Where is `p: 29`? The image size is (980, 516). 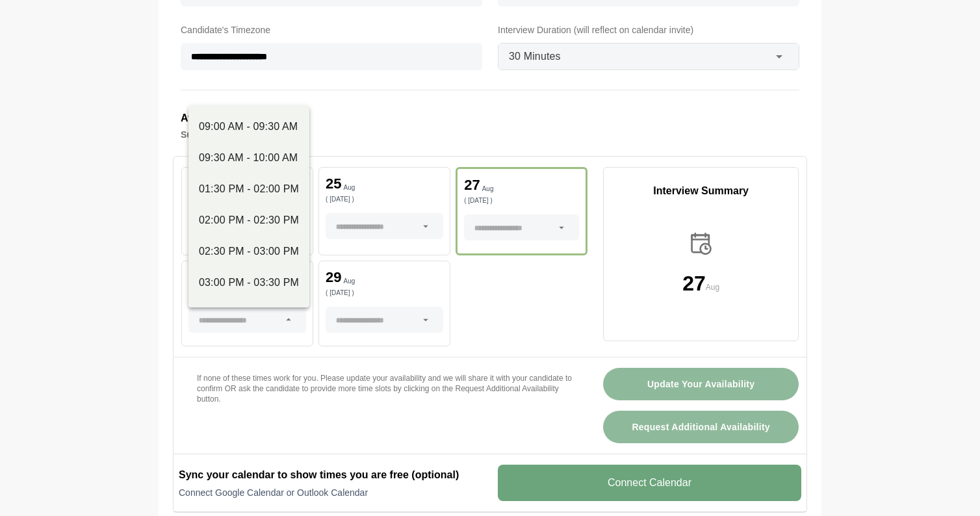
p: 29 is located at coordinates (333, 277).